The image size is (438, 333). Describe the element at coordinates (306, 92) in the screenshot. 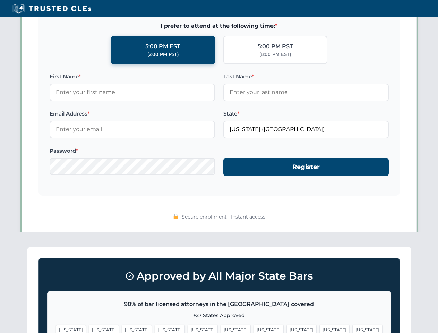

I see `input: Enter your last name` at that location.